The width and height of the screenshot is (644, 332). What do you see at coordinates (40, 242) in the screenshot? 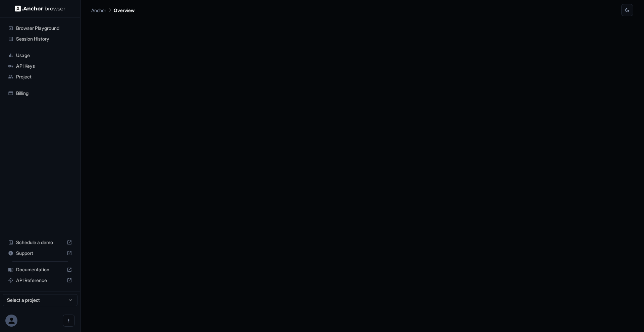
I see `div: Schedule a demo` at bounding box center [40, 242].